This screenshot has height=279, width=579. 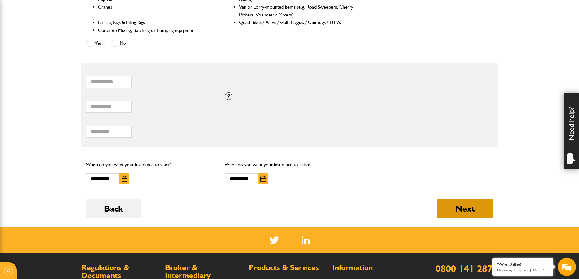 What do you see at coordinates (151, 165) in the screenshot?
I see `p: When do you want your insurance to start?` at bounding box center [151, 165].